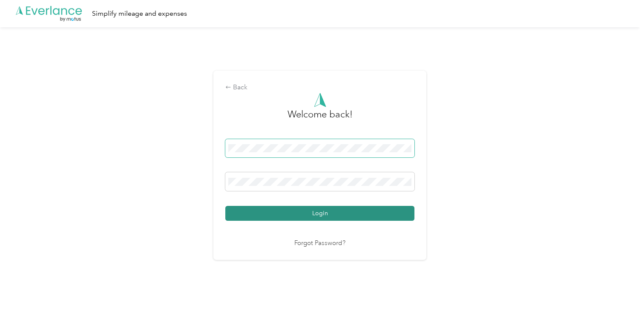  Describe the element at coordinates (139, 13) in the screenshot. I see `div: Simplify mileage and expenses` at that location.